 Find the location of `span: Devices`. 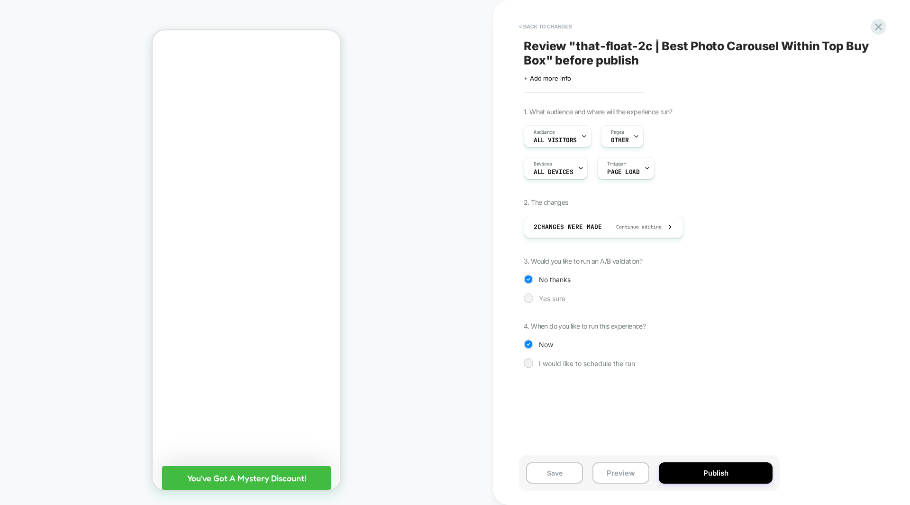

span: Devices is located at coordinates (543, 164).